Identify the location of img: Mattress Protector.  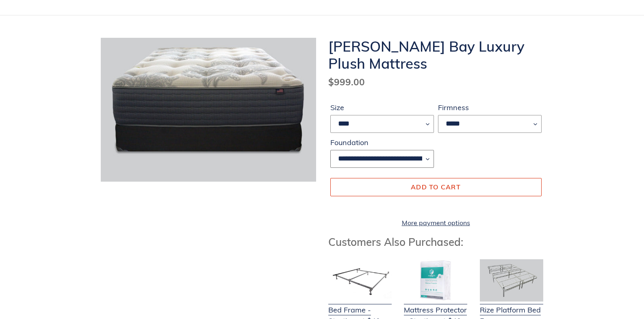
(436, 280).